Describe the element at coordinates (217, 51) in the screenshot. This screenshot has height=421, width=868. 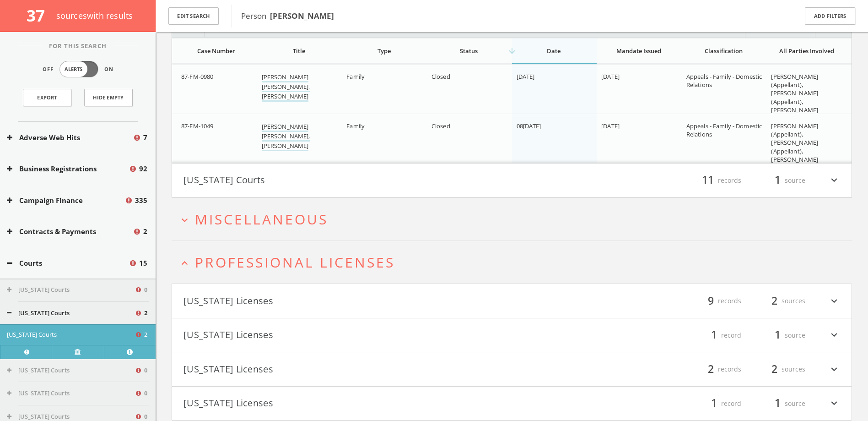
I see `div: Case Number` at that location.